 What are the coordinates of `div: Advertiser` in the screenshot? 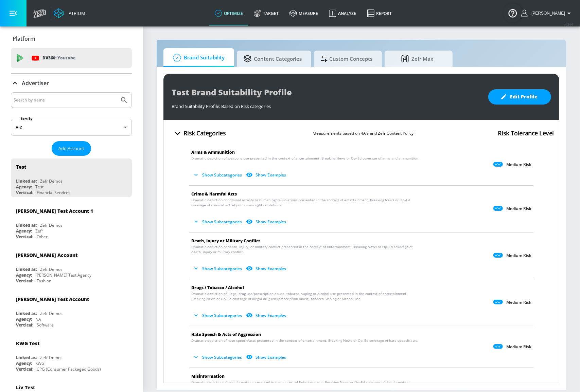 It's located at (71, 83).